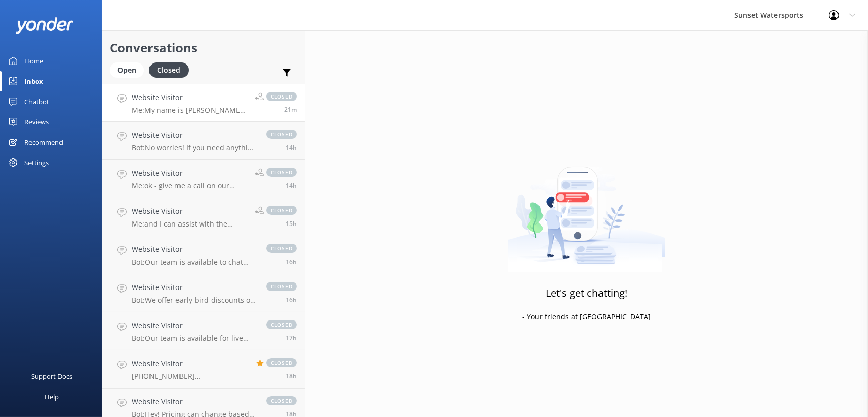 This screenshot has height=417, width=868. I want to click on p: Me: and I can assist with the payment process, so click(189, 224).